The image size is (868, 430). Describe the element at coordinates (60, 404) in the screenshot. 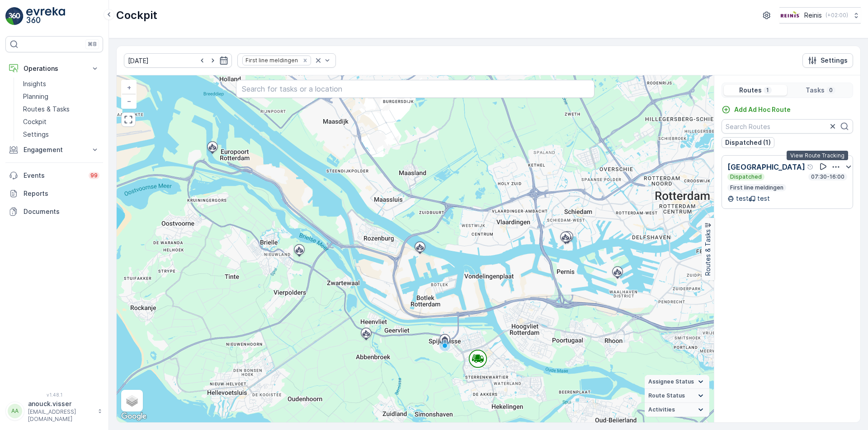

I see `p: anouck.visser` at that location.